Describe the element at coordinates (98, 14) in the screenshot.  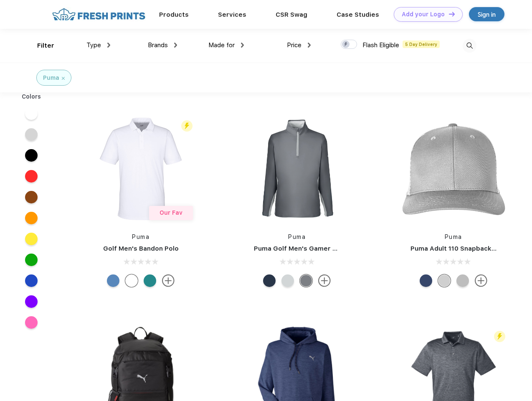
I see `img: fo%20logo%202.webp` at that location.